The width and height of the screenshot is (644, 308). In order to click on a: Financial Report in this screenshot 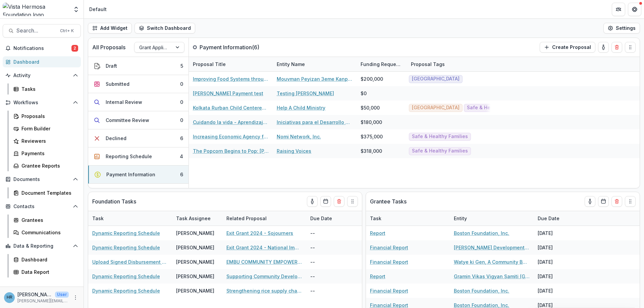, I will do `click(389, 291)`.